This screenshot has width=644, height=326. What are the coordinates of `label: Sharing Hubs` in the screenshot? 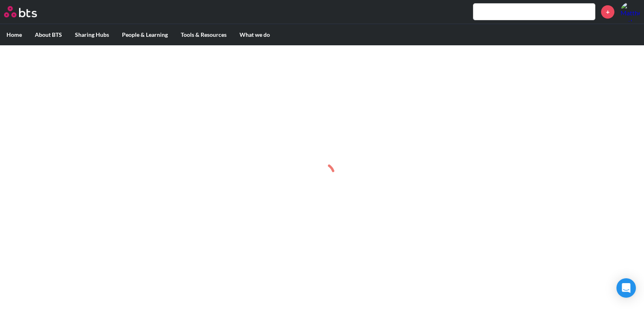 It's located at (92, 35).